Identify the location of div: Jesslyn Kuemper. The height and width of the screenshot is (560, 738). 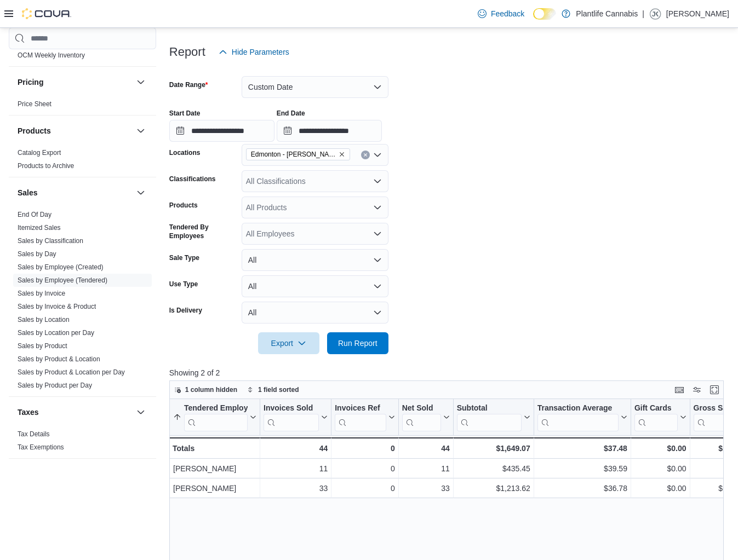
(655, 14).